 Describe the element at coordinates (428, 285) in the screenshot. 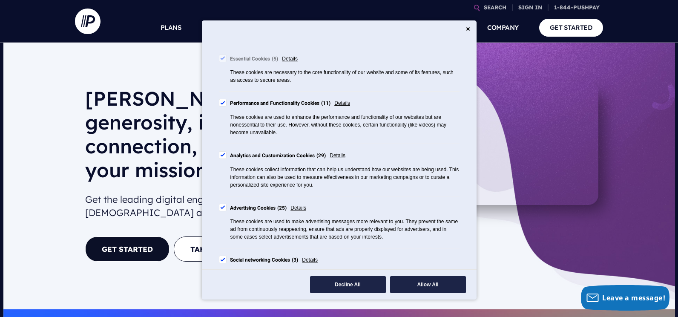

I see `button: Allow All` at that location.